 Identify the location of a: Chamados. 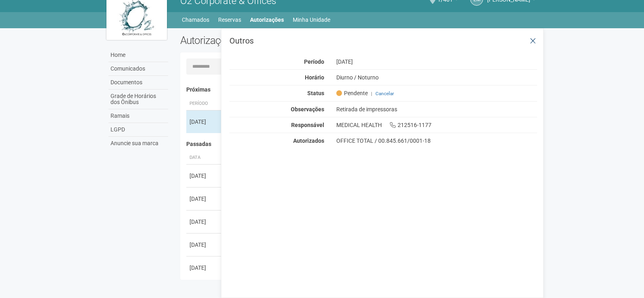
(196, 20).